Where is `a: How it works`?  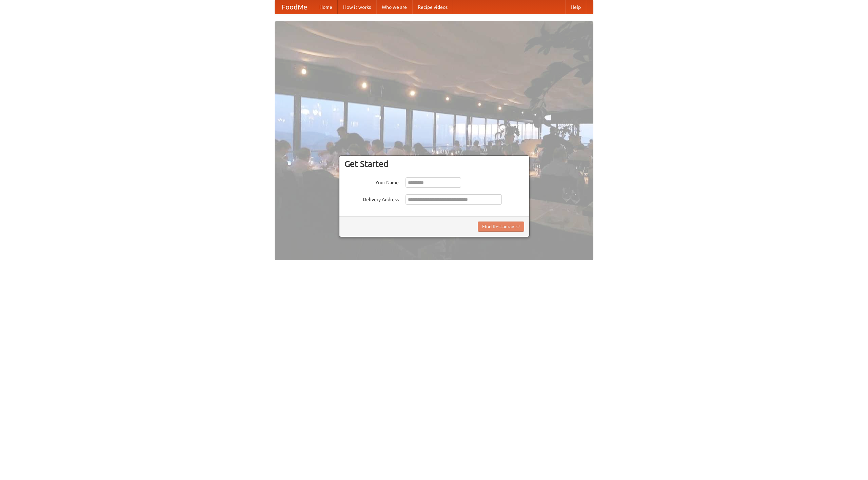 a: How it works is located at coordinates (357, 7).